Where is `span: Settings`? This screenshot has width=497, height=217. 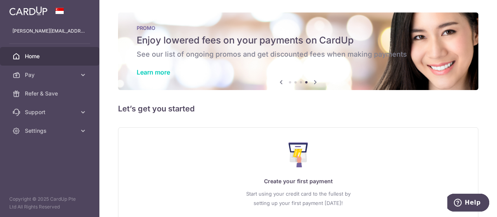
span: Settings is located at coordinates (51, 131).